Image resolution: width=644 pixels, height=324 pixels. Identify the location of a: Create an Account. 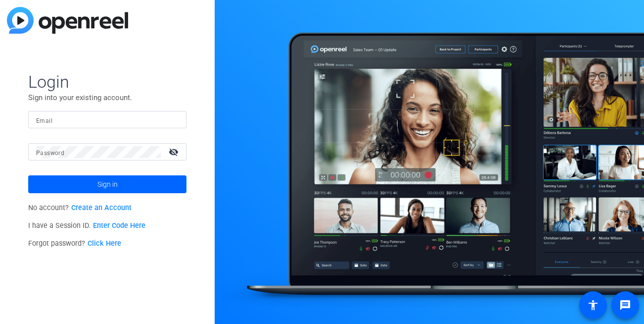
(101, 208).